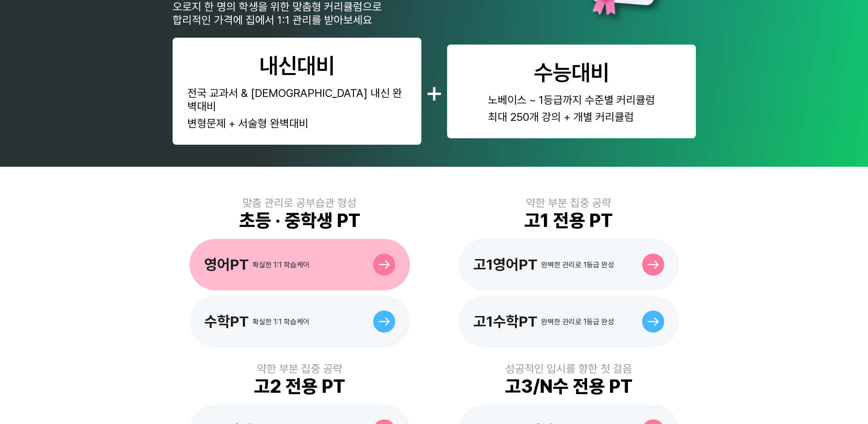 This screenshot has width=868, height=424. I want to click on div: 고1수학PT, so click(506, 322).